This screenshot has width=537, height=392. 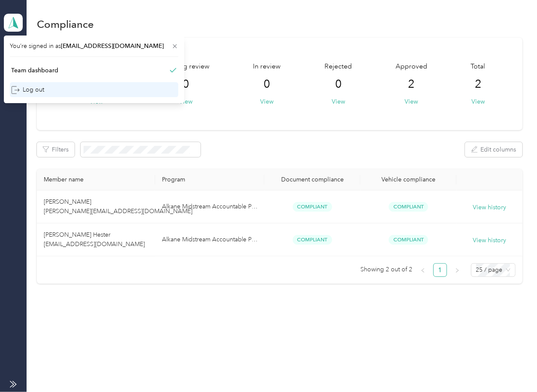 What do you see at coordinates (457, 270) in the screenshot?
I see `button: right` at bounding box center [457, 270].